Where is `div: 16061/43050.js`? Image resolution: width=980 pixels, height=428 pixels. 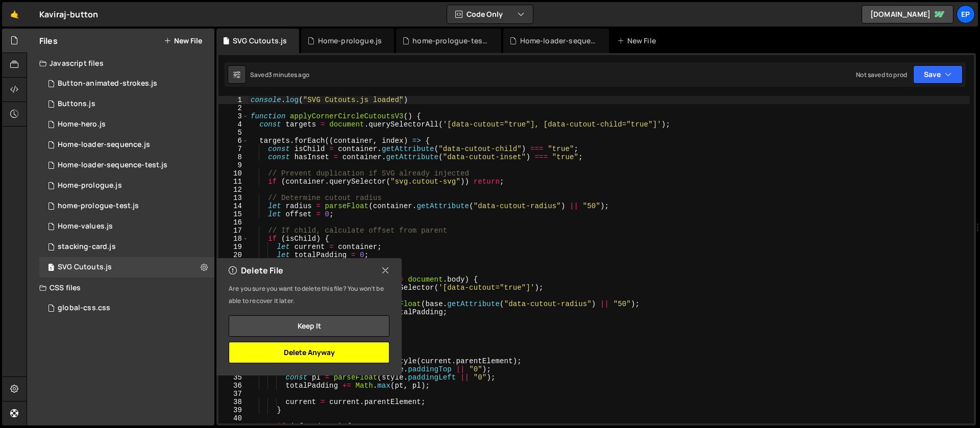 div: 16061/43050.js is located at coordinates (126, 104).